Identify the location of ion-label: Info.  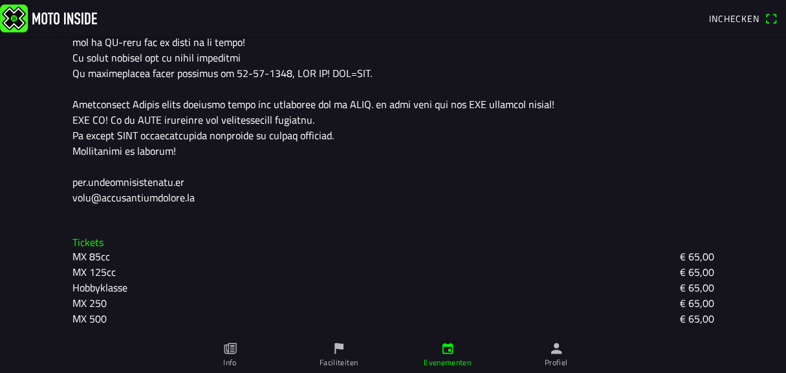
(230, 362).